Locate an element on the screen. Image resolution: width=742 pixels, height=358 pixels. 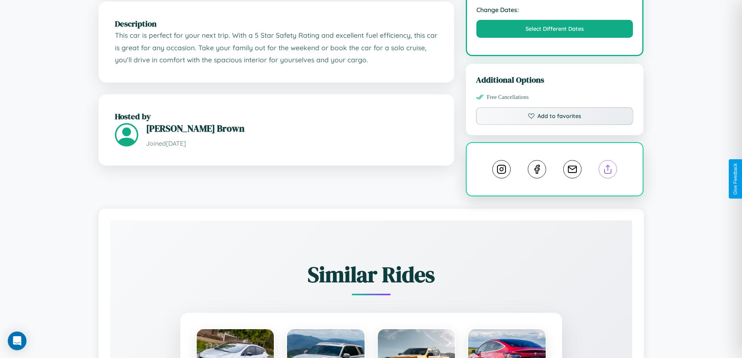
button: Add to favorites is located at coordinates (554, 116).